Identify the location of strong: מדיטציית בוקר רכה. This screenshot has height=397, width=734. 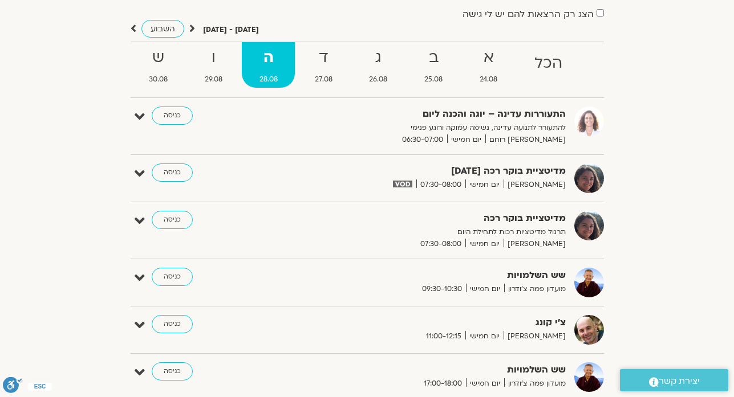
(426, 218).